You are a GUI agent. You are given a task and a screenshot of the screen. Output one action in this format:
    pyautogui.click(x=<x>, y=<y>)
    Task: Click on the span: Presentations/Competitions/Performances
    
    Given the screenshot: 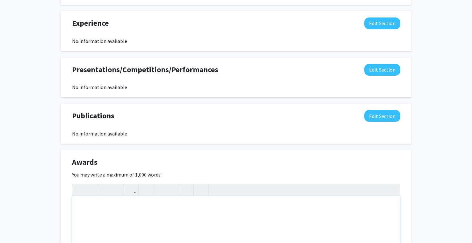 What is the action you would take?
    pyautogui.click(x=145, y=70)
    